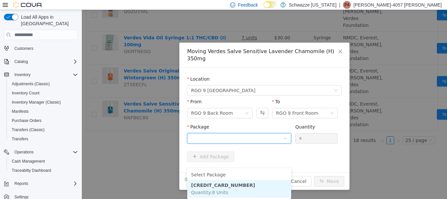  Describe the element at coordinates (26, 93) in the screenshot. I see `a: Inventory Count` at that location.